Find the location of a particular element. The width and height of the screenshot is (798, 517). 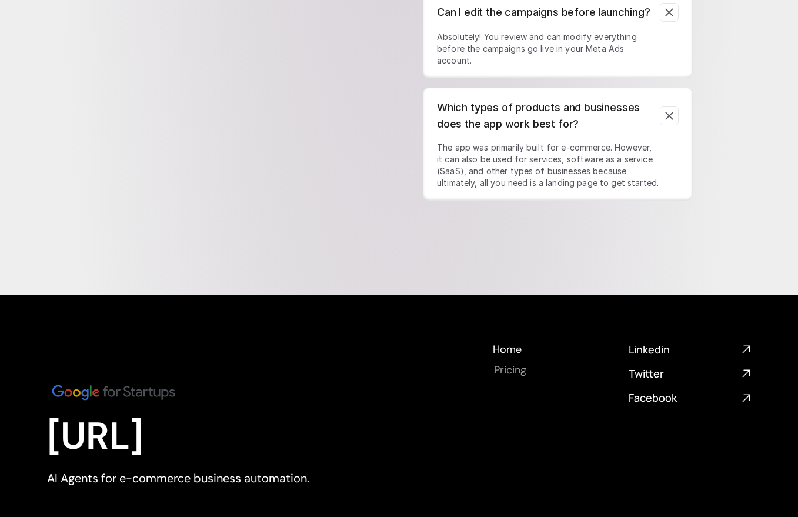

p: AI Agents for e-commerce business automation. is located at coordinates (209, 478).